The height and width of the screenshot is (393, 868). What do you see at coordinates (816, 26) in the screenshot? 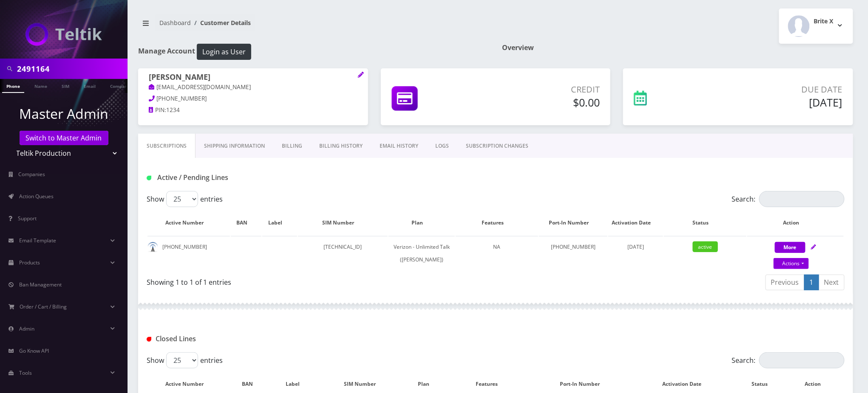
I see `button: Brite X` at bounding box center [816, 26].